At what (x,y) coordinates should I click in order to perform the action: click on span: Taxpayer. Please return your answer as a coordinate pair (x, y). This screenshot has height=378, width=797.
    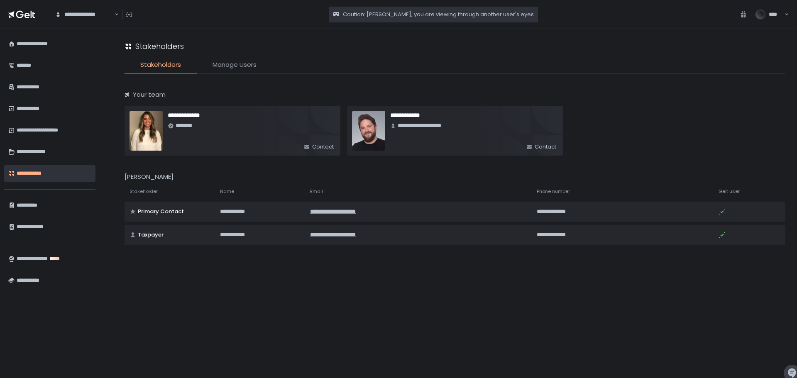
    Looking at the image, I should click on (151, 235).